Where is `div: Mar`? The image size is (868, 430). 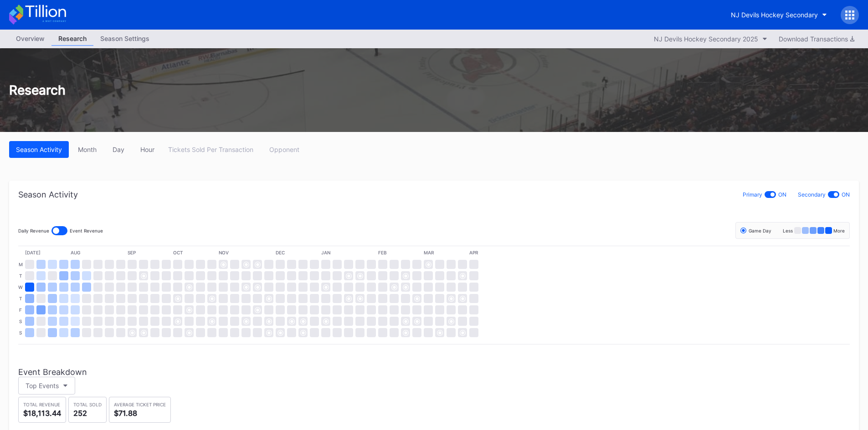 div: Mar is located at coordinates (429, 253).